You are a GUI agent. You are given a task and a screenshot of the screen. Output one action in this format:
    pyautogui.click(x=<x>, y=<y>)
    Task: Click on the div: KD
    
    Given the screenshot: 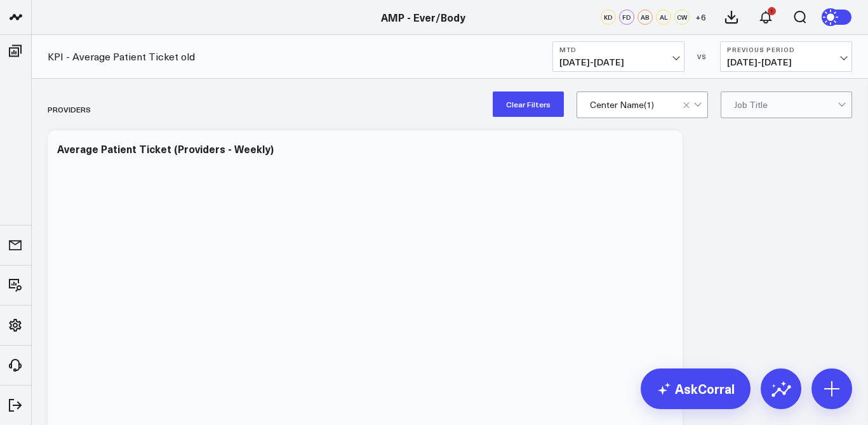 What is the action you would take?
    pyautogui.click(x=609, y=17)
    